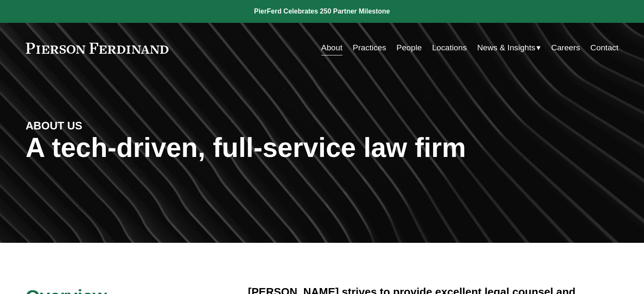 This screenshot has height=294, width=644. What do you see at coordinates (506, 48) in the screenshot?
I see `span: News & Insights` at bounding box center [506, 48].